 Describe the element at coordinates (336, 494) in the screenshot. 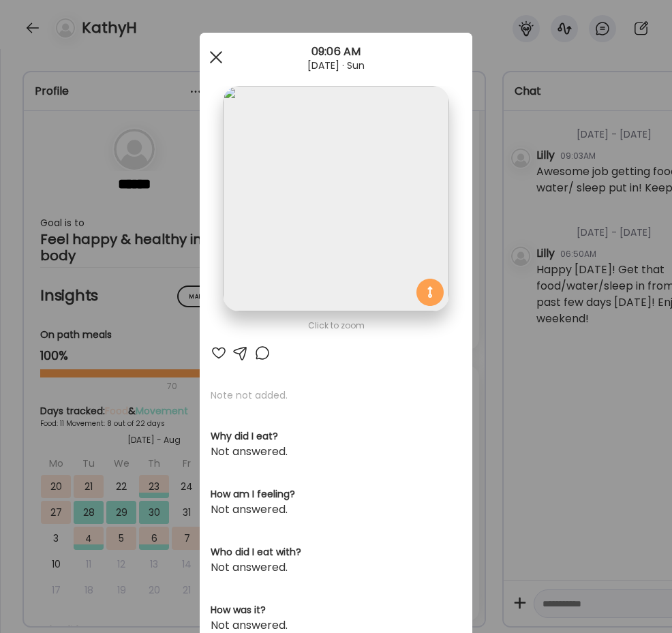

I see `h3: How am I feeling?` at that location.